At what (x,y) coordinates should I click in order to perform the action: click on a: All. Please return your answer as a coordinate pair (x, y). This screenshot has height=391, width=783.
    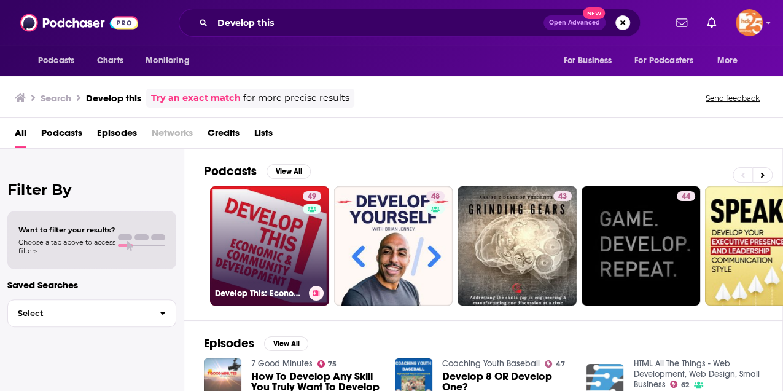
    Looking at the image, I should click on (20, 135).